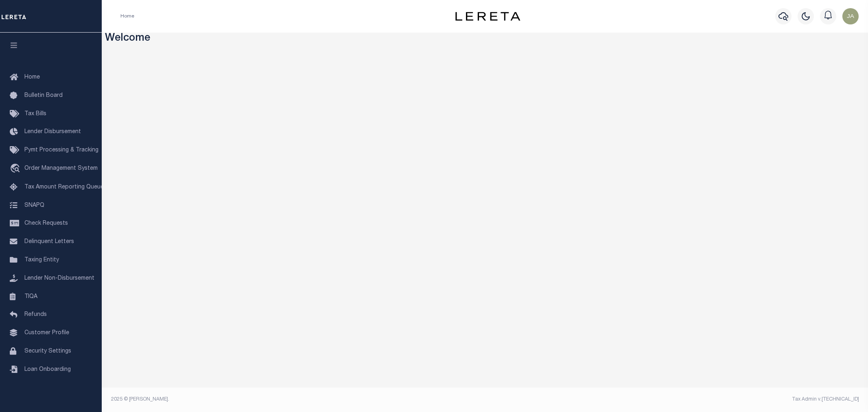 This screenshot has height=412, width=868. I want to click on span: Order Management System, so click(61, 169).